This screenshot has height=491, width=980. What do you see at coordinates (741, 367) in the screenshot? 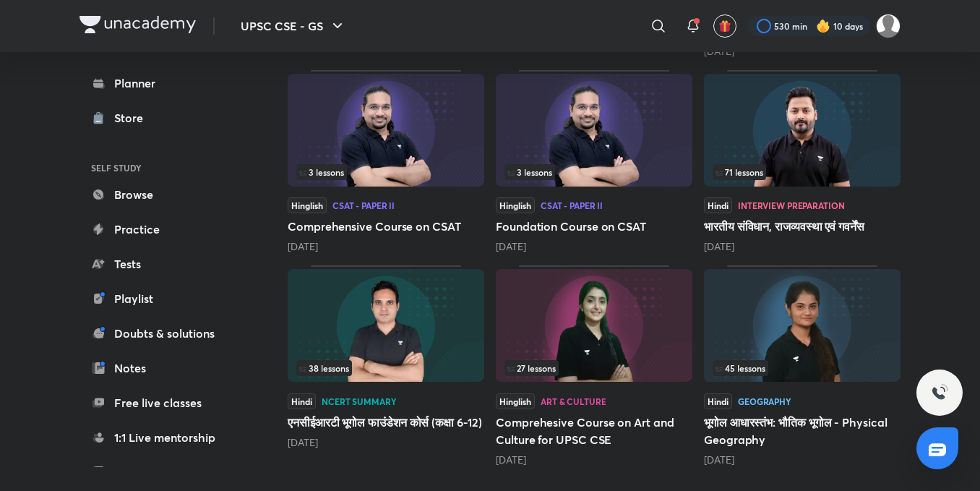
I see `span: 45 lessons` at bounding box center [741, 367].